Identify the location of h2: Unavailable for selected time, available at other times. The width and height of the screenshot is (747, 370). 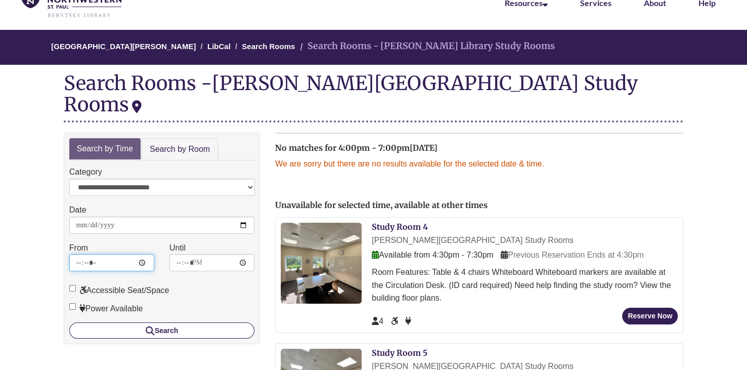
(479, 205).